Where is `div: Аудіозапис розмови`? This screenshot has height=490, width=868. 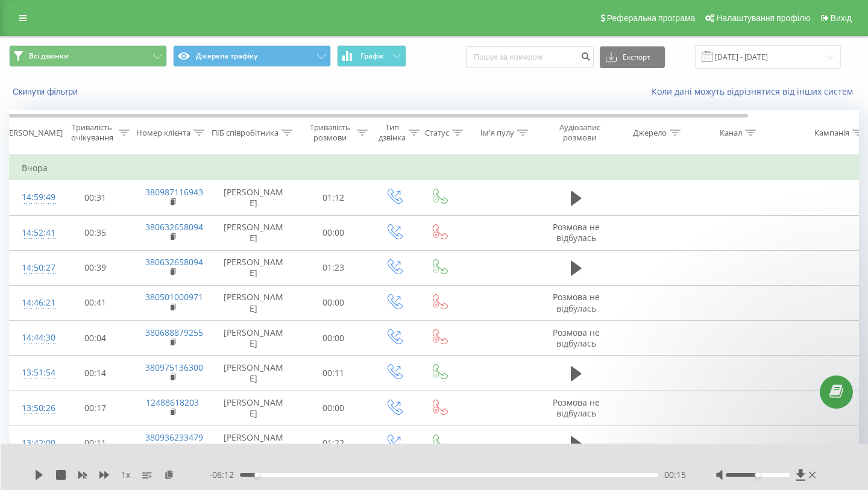 div: Аудіозапис розмови is located at coordinates (580, 132).